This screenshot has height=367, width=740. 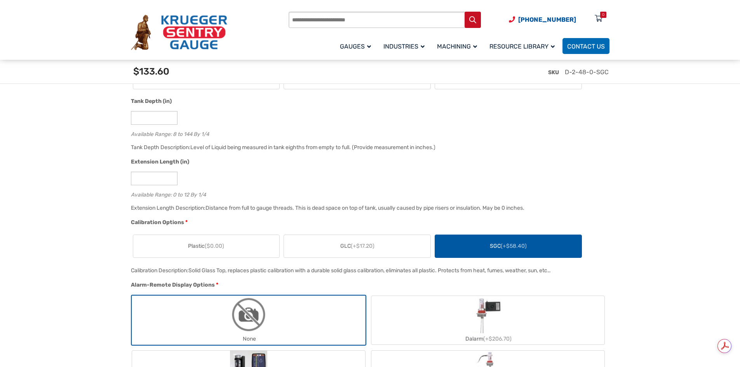 What do you see at coordinates (554, 72) in the screenshot?
I see `span: SKU` at bounding box center [554, 72].